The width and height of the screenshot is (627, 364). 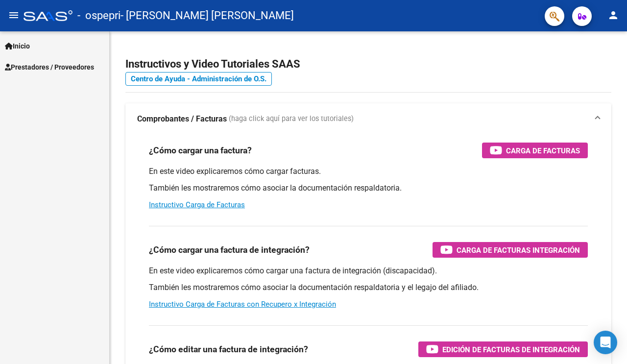 I want to click on span: Prestadores / Proveedores, so click(x=49, y=67).